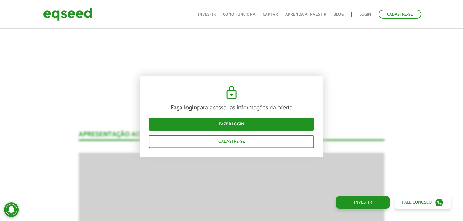 The height and width of the screenshot is (221, 463). I want to click on p: para acessar as informações da oferta, so click(231, 108).